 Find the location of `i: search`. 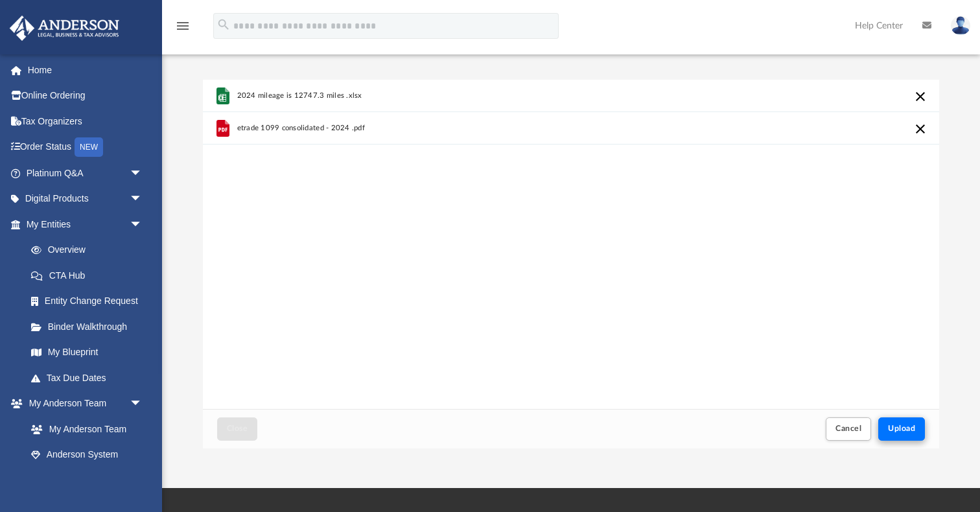

i: search is located at coordinates (224, 25).